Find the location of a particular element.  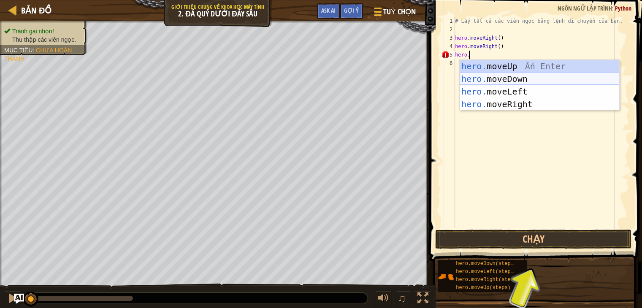

div: 2 is located at coordinates (448, 30).